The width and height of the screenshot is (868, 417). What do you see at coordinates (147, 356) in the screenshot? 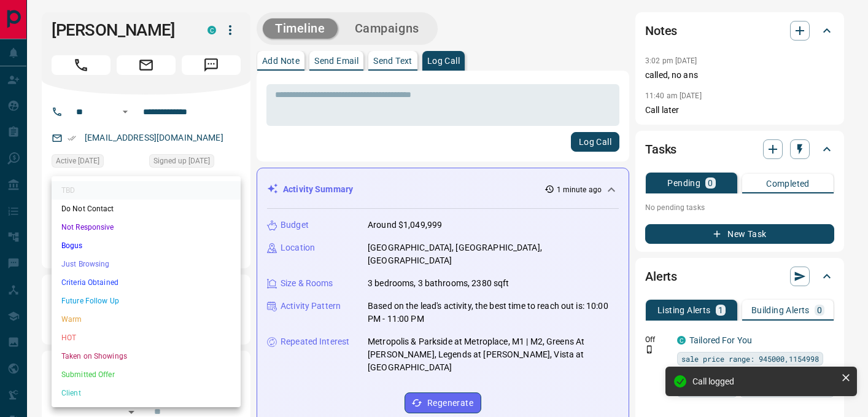
I see `li: Taken on Showings` at bounding box center [147, 356].